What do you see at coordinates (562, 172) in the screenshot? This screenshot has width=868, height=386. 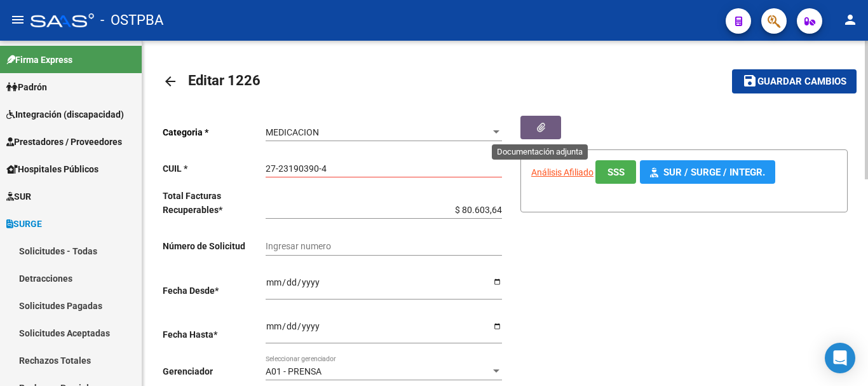 I see `span: Análisis Afiliado` at bounding box center [562, 172].